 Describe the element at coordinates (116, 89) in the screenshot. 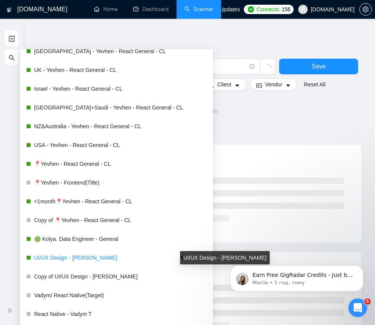

I see `li: Israel - Yevhen - React General - СL` at that location.